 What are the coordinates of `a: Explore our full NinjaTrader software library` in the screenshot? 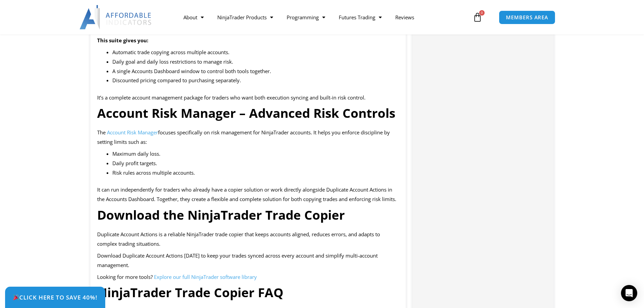 It's located at (204, 277).